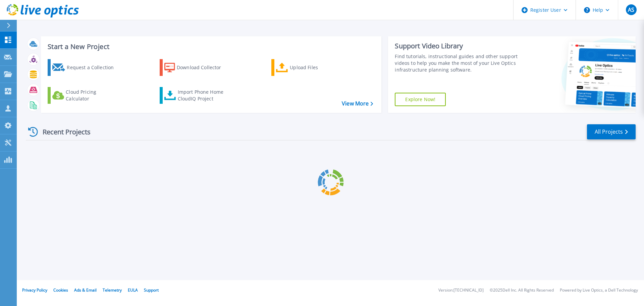 The image size is (644, 306). Describe the element at coordinates (521, 290) in the screenshot. I see `li: © 2025 Dell Inc. All Rights Reserved` at that location.